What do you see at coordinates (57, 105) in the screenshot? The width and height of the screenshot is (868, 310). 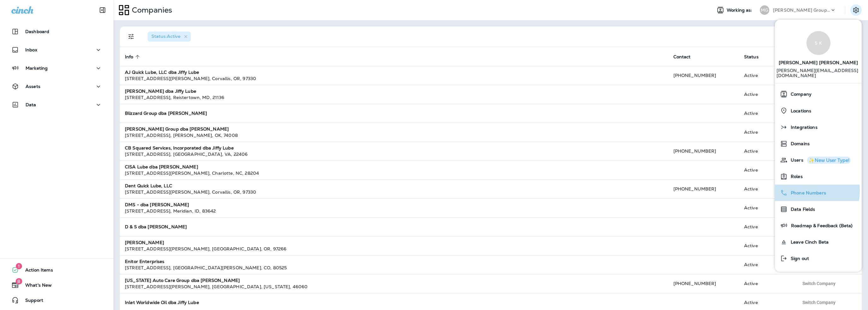 I see `button: Data` at bounding box center [57, 105].